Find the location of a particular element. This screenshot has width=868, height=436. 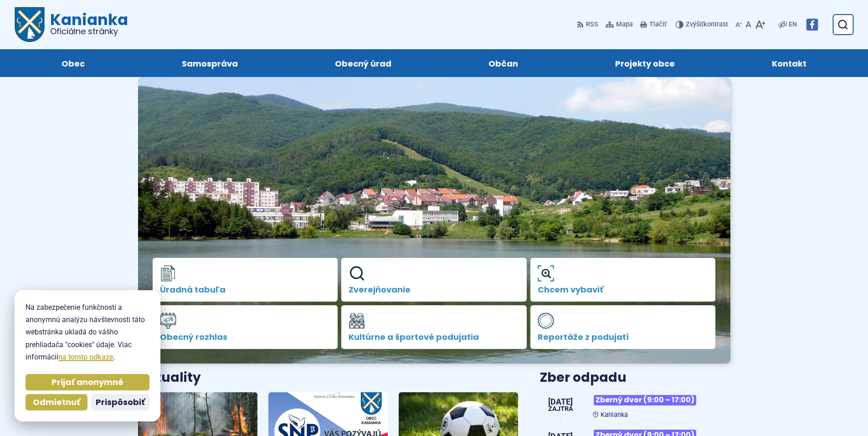

span: Oficiálne stránky is located at coordinates (89, 32).